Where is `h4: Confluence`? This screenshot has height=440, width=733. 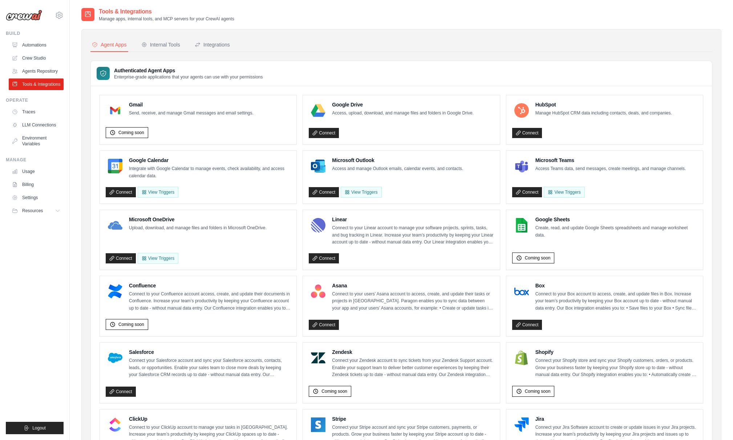 h4: Confluence is located at coordinates (210, 285).